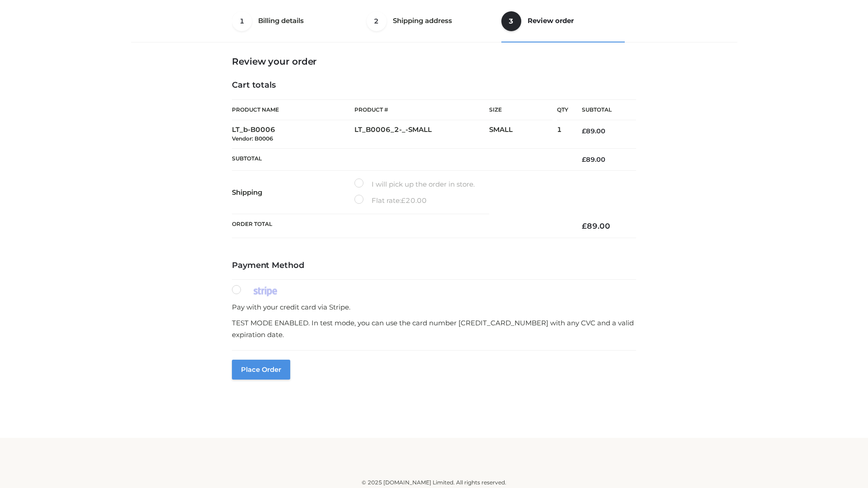  I want to click on h3: Review your order, so click(434, 61).